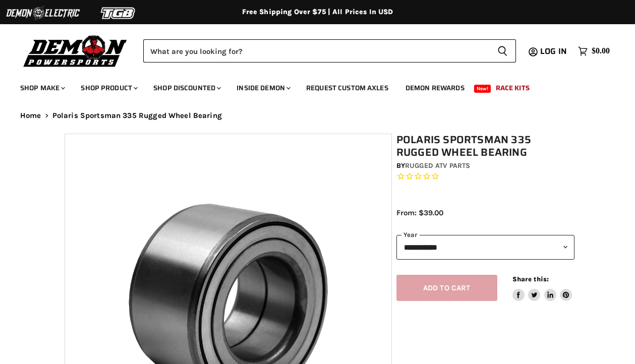 This screenshot has height=364, width=635. What do you see at coordinates (316, 51) in the screenshot?
I see `input: Search` at bounding box center [316, 51].